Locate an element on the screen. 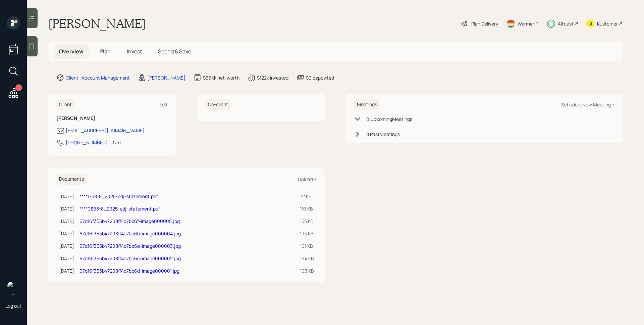 The width and height of the screenshot is (644, 325). span: Spend & Save is located at coordinates (175, 52).